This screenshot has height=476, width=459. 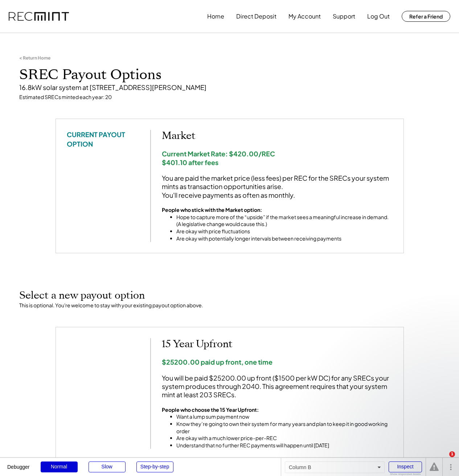 What do you see at coordinates (405, 467) in the screenshot?
I see `div: Inspect` at bounding box center [405, 467].